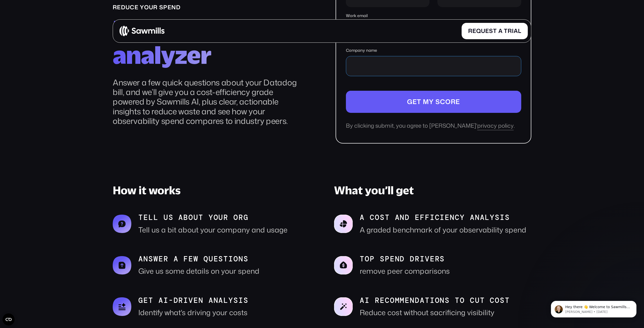  Describe the element at coordinates (54, 17) in the screenshot. I see `p: Hey there 👋 Welcome to Sawmills 🙌 Take a look around! If you have any questions, just reply to th...` at that location.